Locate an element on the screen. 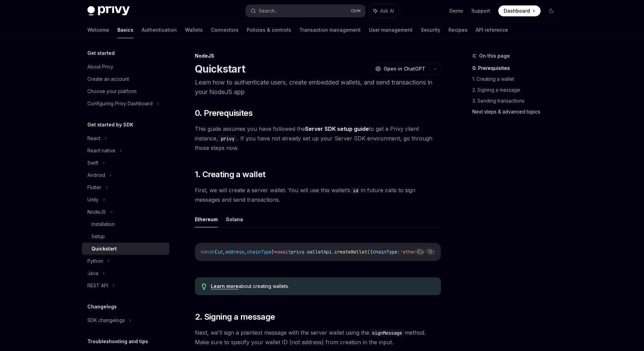  div: REST API is located at coordinates (98, 285).